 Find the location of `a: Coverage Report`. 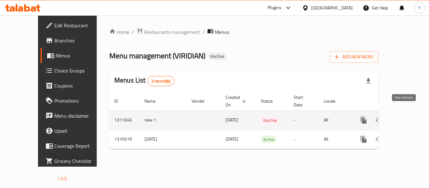

a: Coverage Report is located at coordinates (75, 146).